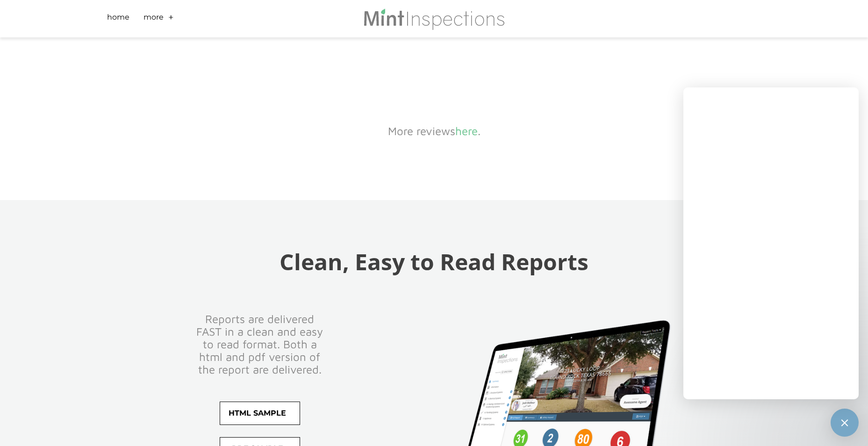 This screenshot has width=868, height=446. Describe the element at coordinates (118, 19) in the screenshot. I see `a: Home` at that location.